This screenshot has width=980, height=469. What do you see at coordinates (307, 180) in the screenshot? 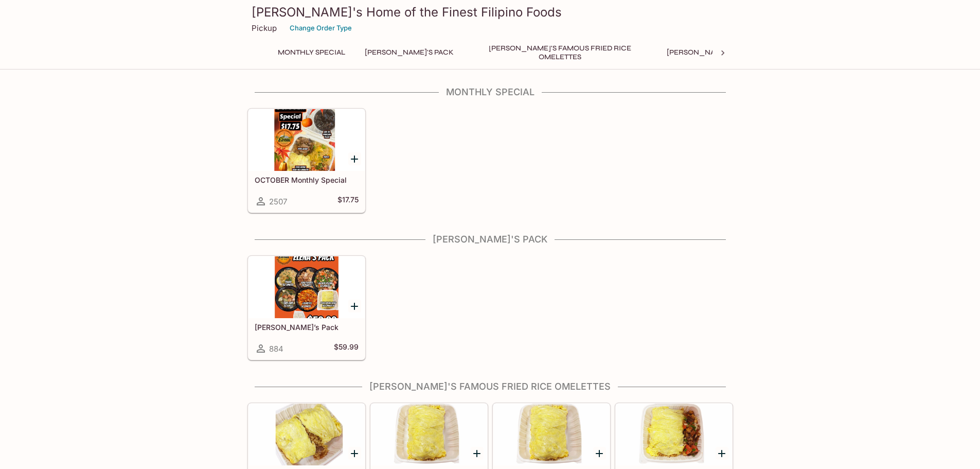
I see `h5: OCTOBER Monthly Special` at bounding box center [307, 180].